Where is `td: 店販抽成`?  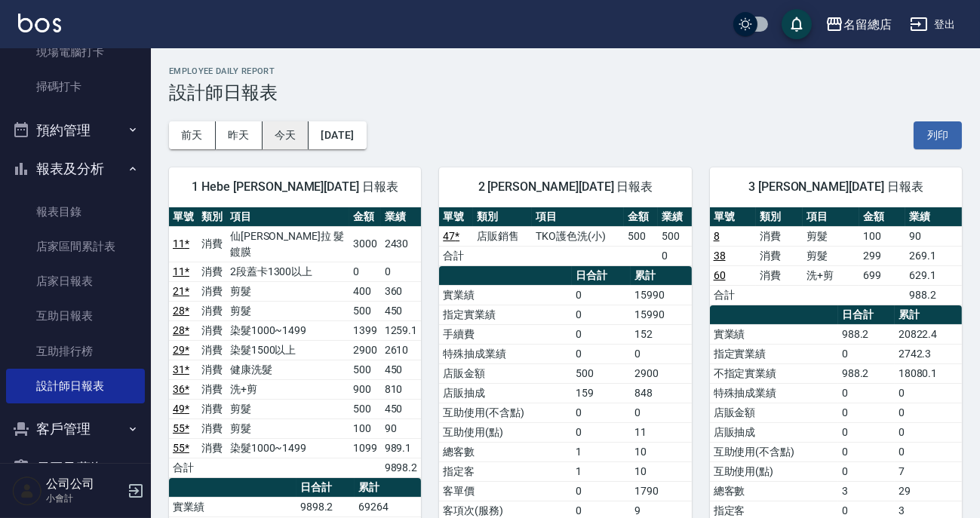 td: 店販抽成 is located at coordinates (505, 393).